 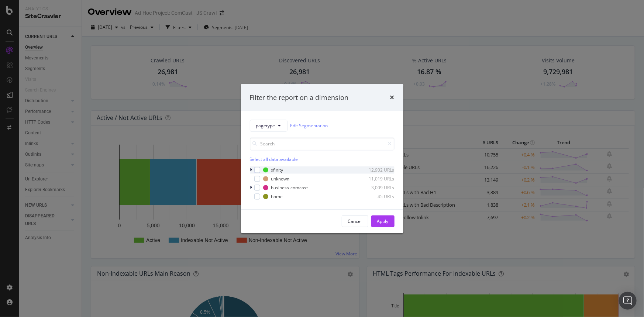 I want to click on span: pagetype, so click(x=266, y=125).